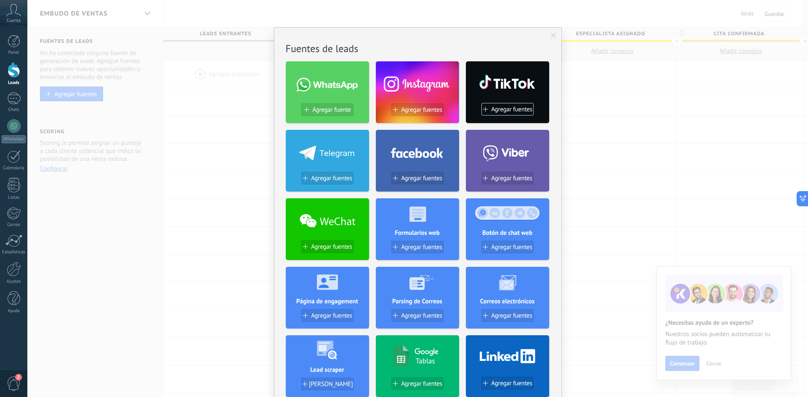 The width and height of the screenshot is (808, 397). What do you see at coordinates (425, 361) in the screenshot?
I see `h4: Tablas` at bounding box center [425, 361].